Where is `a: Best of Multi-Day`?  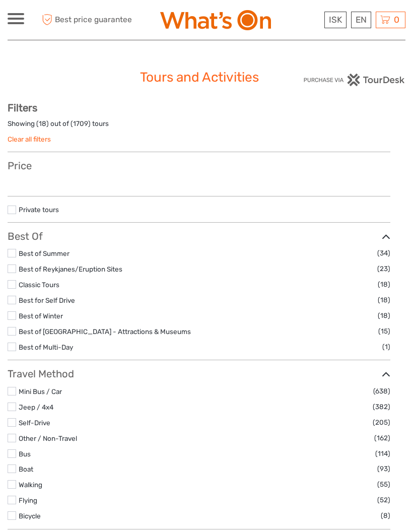 a: Best of Multi-Day is located at coordinates (46, 347).